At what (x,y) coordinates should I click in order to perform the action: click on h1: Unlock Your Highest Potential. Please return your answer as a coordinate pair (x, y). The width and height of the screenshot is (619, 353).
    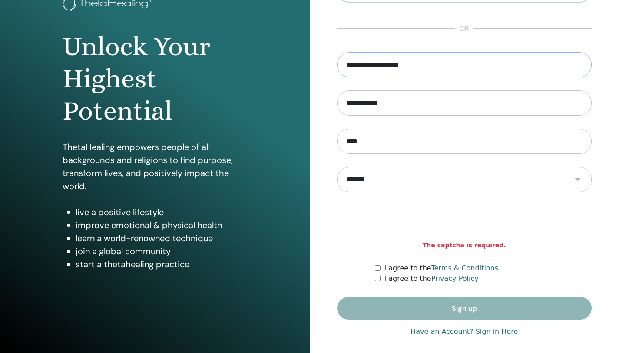
    Looking at the image, I should click on (155, 79).